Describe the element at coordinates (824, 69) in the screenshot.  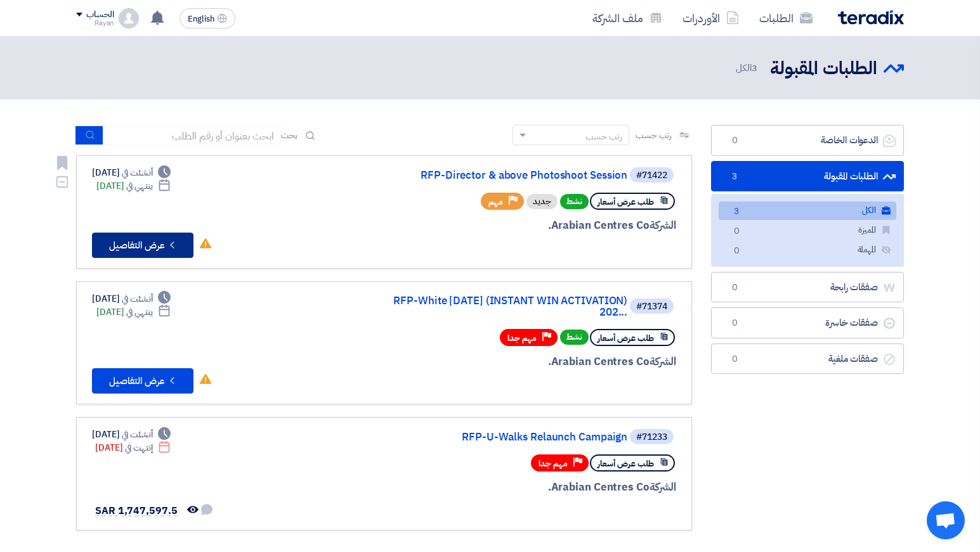
I see `h2: الطلبات المقبولة` at that location.